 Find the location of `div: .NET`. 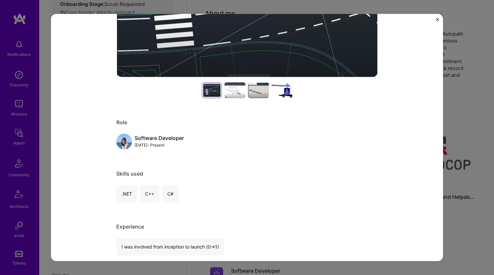

div: .NET is located at coordinates (127, 194).